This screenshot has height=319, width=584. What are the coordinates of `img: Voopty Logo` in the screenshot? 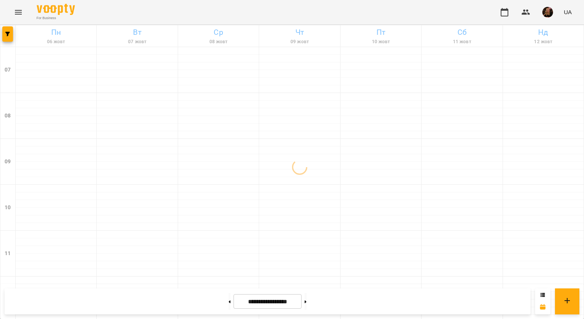 It's located at (56, 9).